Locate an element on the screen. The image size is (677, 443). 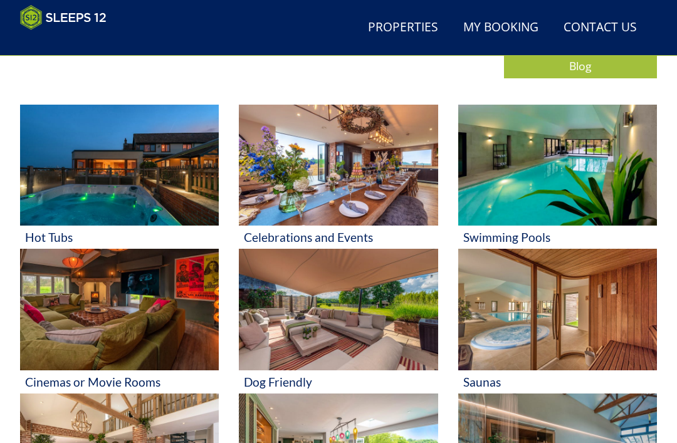
h3: Celebrations and Events is located at coordinates (338, 237).